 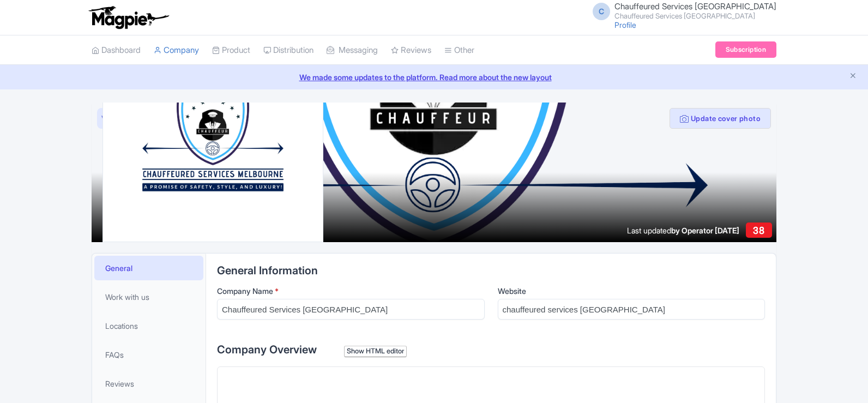 What do you see at coordinates (128, 17) in the screenshot?
I see `img: logo-ab69f6fb50320c5b225c76a69d11143b.png` at bounding box center [128, 17].